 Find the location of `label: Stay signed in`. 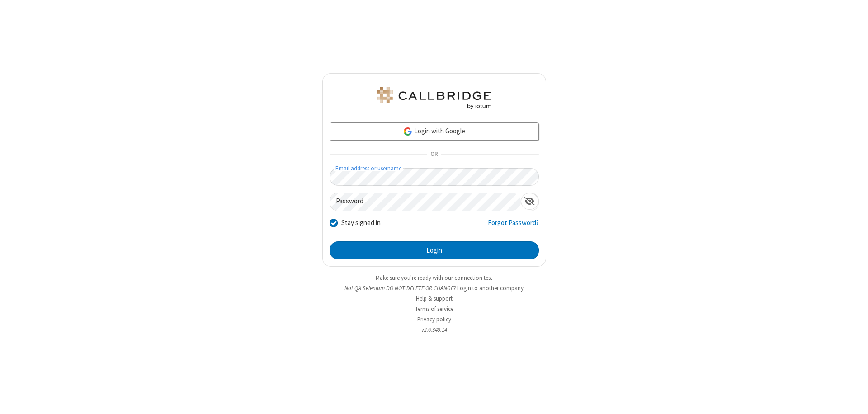

label: Stay signed in is located at coordinates (361, 223).